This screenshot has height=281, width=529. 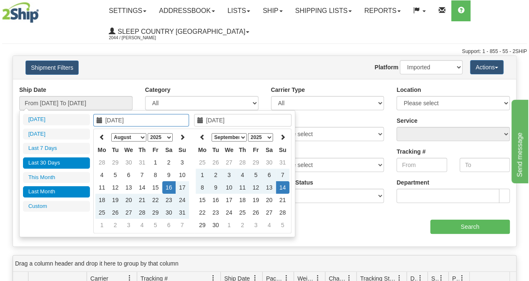 I want to click on label: Tracking #, so click(x=411, y=152).